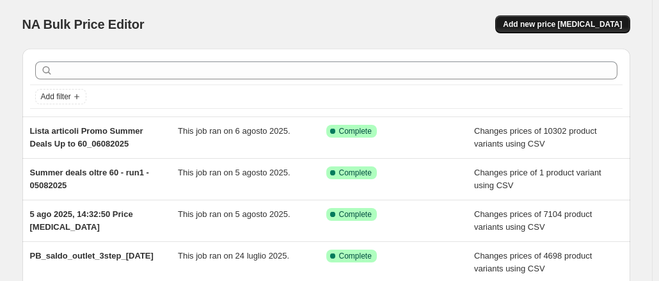 The height and width of the screenshot is (281, 659). I want to click on span: Changes prices of 7104 product variants using CSV, so click(533, 220).